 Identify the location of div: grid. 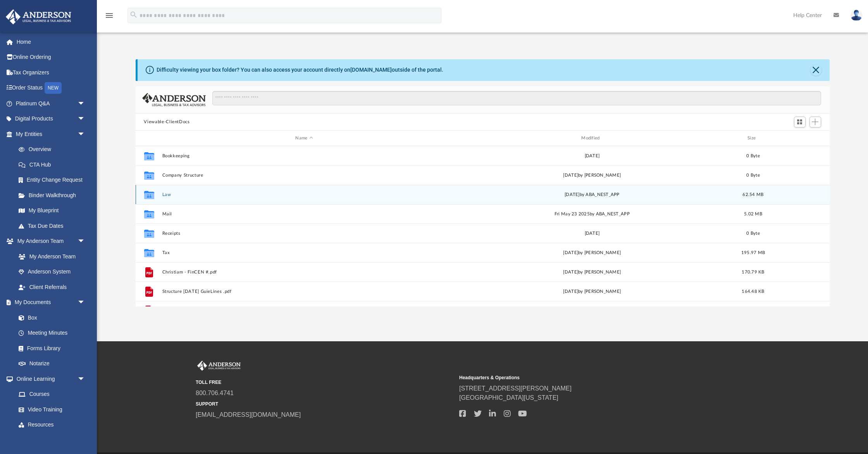
(482, 227).